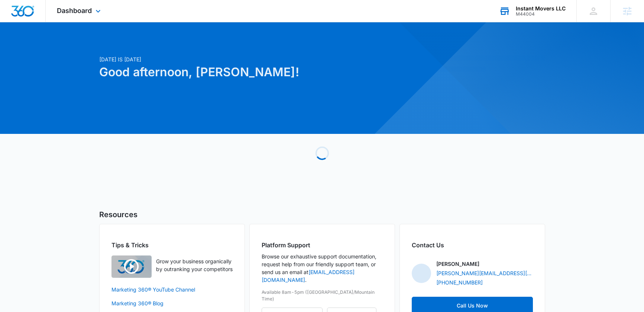 Image resolution: width=644 pixels, height=312 pixels. I want to click on div: account name, so click(541, 8).